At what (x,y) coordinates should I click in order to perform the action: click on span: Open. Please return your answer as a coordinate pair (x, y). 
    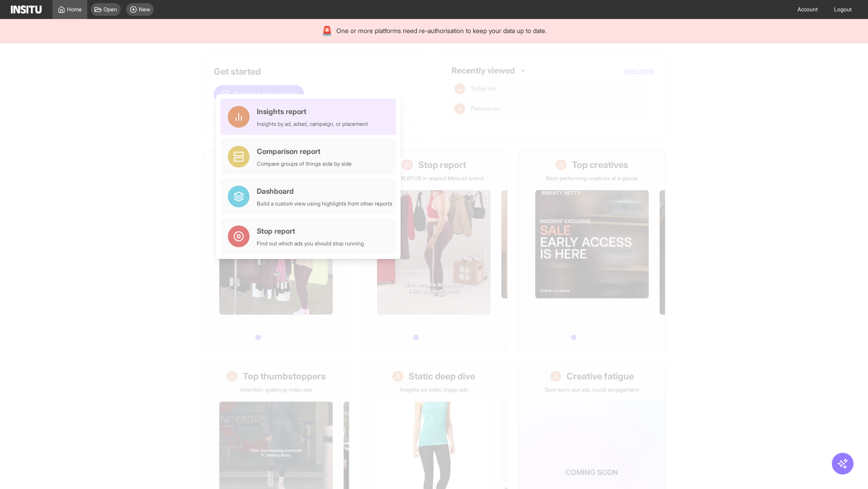
    Looking at the image, I should click on (110, 9).